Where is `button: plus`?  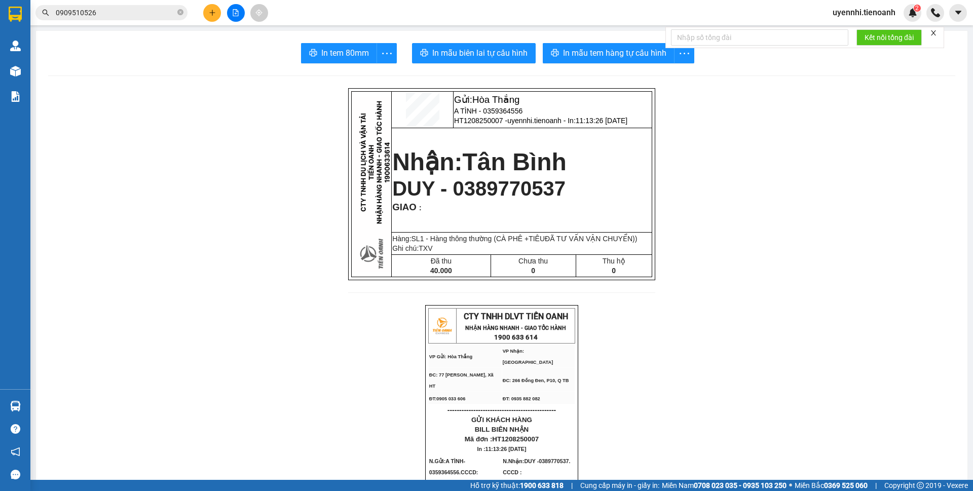 button: plus is located at coordinates (212, 13).